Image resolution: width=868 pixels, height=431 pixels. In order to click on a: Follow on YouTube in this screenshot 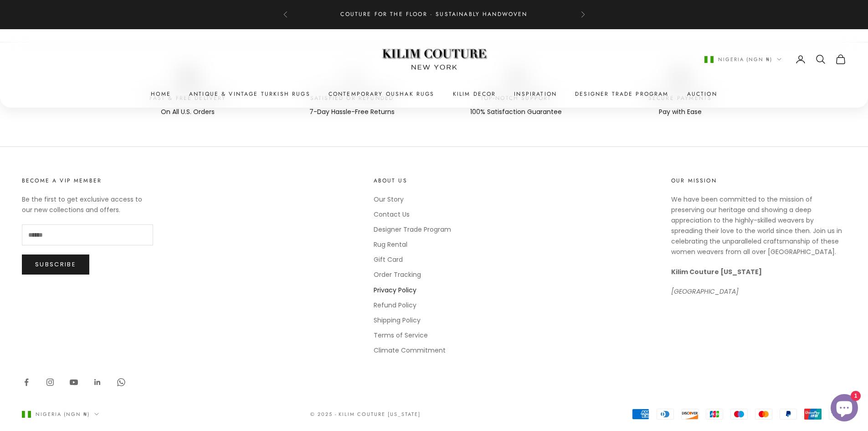, I will do `click(74, 382)`.